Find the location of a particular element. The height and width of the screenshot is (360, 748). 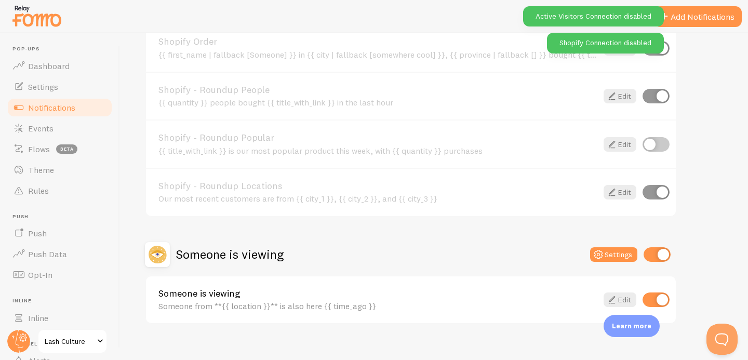

img: fomo-relay-logo-orange.svg is located at coordinates (37, 16).